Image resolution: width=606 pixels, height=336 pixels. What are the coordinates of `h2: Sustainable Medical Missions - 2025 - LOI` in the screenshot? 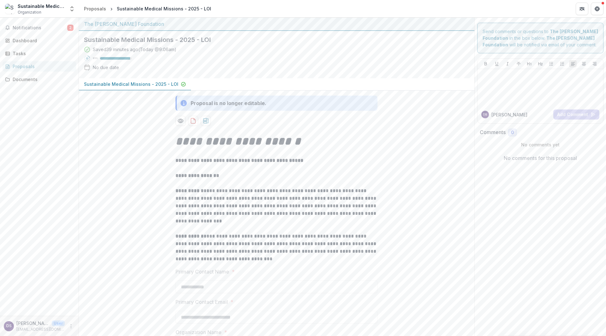 It's located at (271, 40).